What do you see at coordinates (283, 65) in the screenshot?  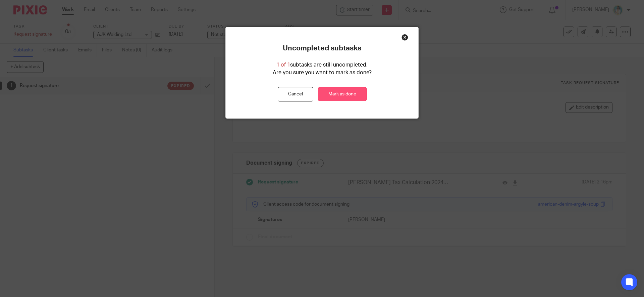 I see `span: 1 of 1` at bounding box center [283, 65].